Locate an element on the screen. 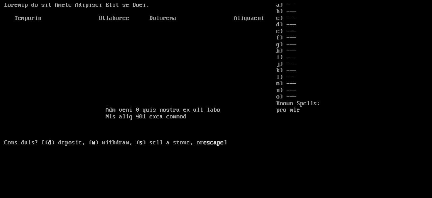  b: escape is located at coordinates (214, 143).